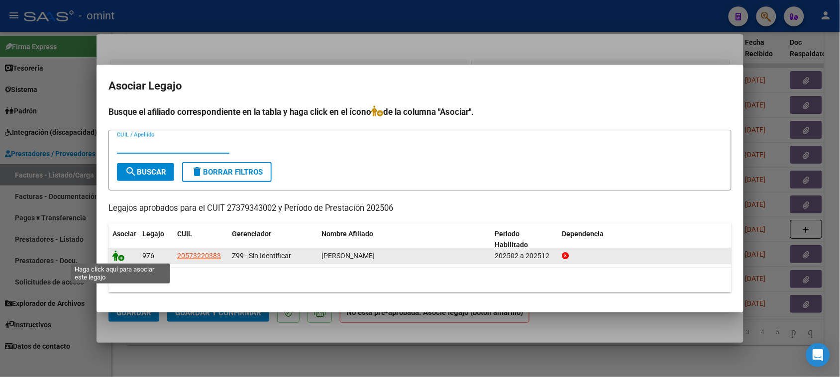 The width and height of the screenshot is (840, 377). I want to click on div: 202502 a 202512, so click(525, 256).